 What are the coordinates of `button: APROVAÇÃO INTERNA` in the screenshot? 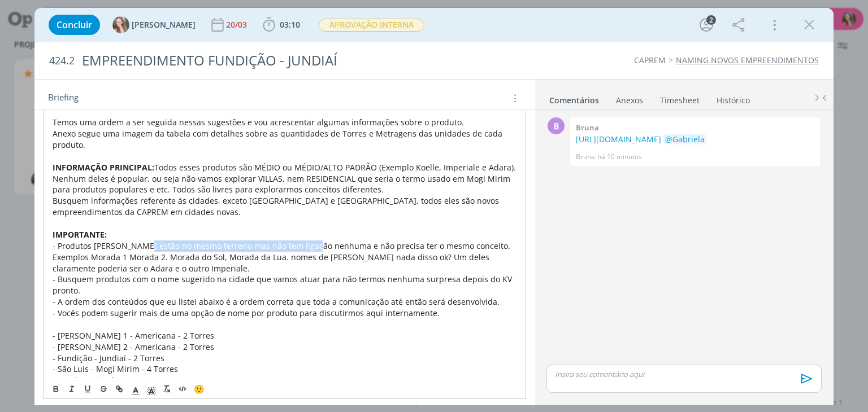 It's located at (371, 25).